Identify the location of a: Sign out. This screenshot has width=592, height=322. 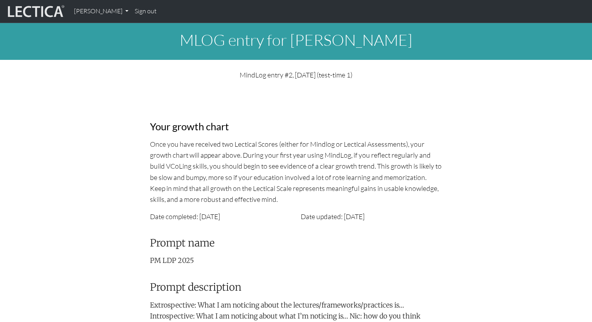
(146, 11).